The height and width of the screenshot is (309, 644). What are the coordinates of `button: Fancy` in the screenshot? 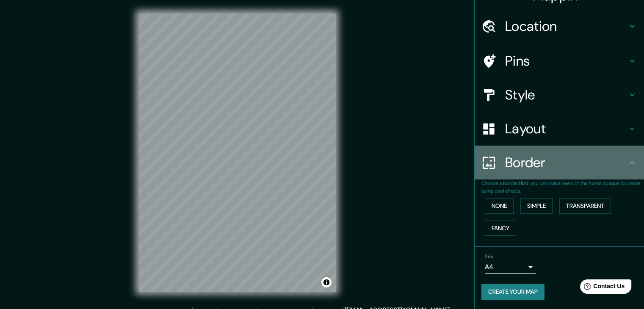 It's located at (501, 228).